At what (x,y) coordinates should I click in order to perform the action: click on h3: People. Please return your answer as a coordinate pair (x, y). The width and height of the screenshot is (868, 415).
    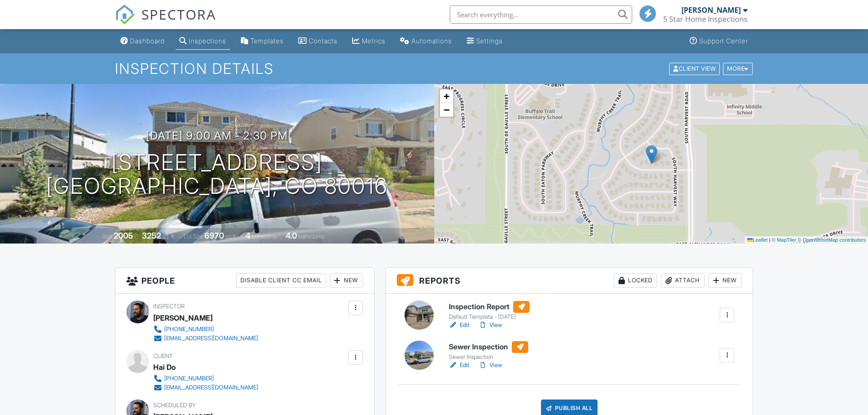
    Looking at the image, I should click on (244, 280).